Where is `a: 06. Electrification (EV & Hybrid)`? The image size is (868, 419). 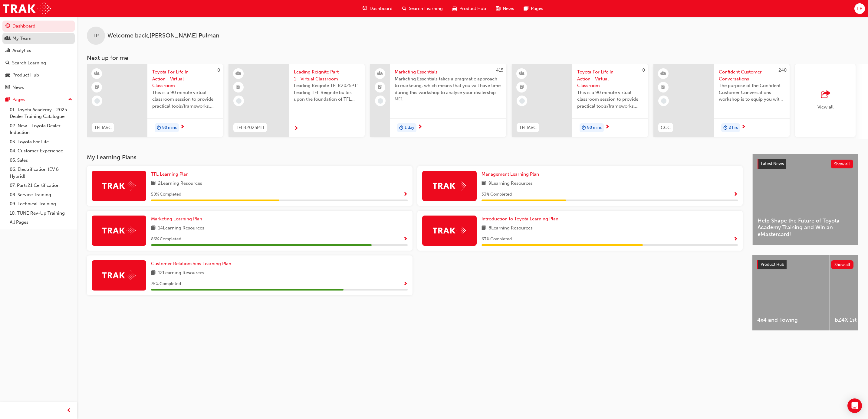 a: 06. Electrification (EV & Hybrid) is located at coordinates (41, 172).